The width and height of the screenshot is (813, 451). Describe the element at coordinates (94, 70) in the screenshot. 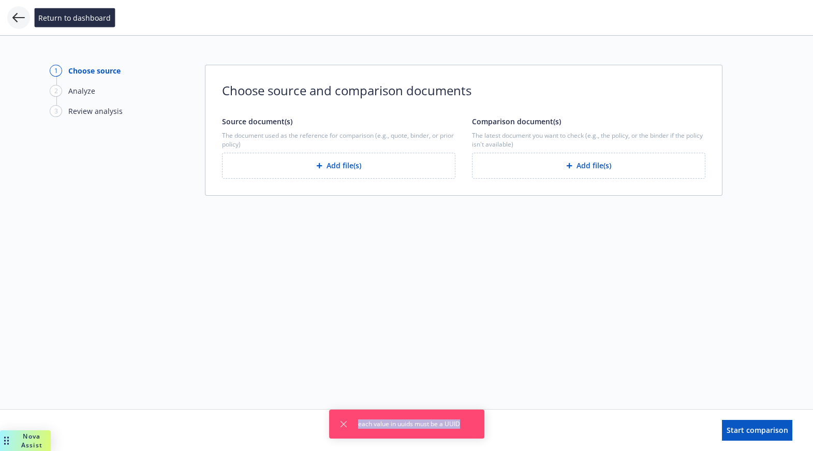

I see `div: Choose source` at that location.